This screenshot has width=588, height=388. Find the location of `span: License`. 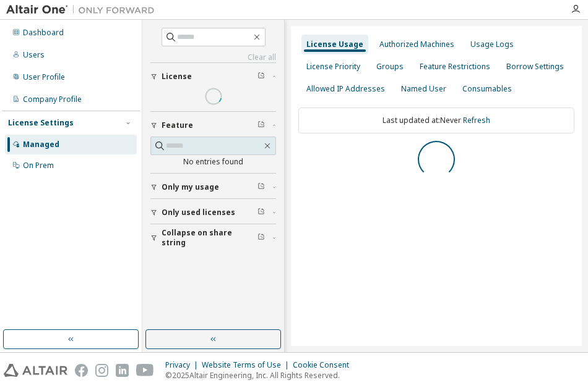

span: License is located at coordinates (176, 77).